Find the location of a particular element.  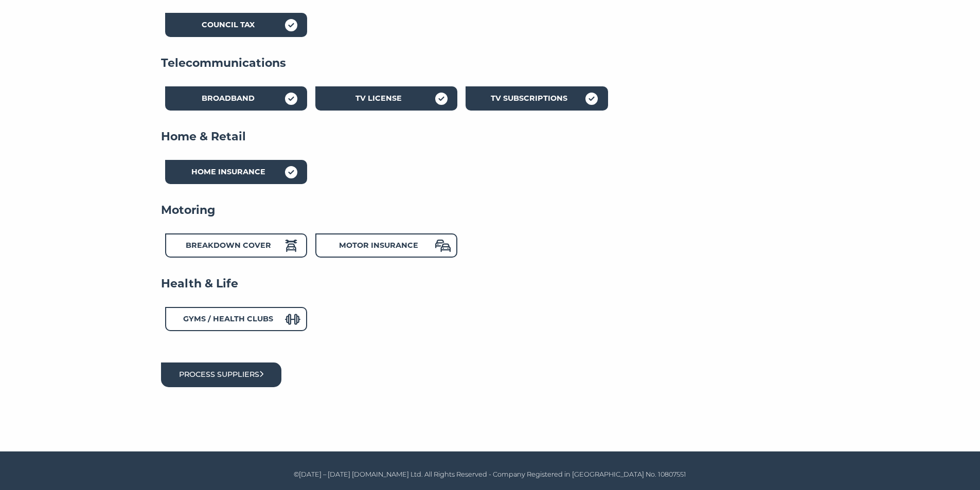

div: TV License is located at coordinates (386, 98).